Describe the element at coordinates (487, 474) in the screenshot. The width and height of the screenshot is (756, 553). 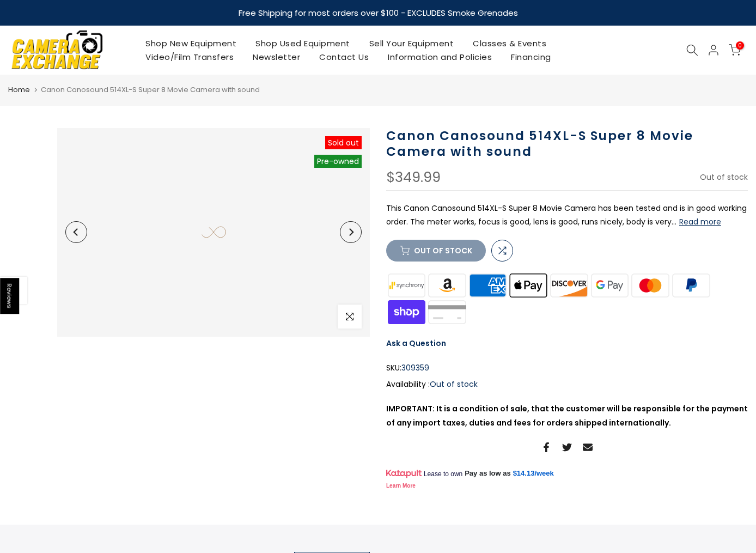
I see `span: Pay as low as` at that location.